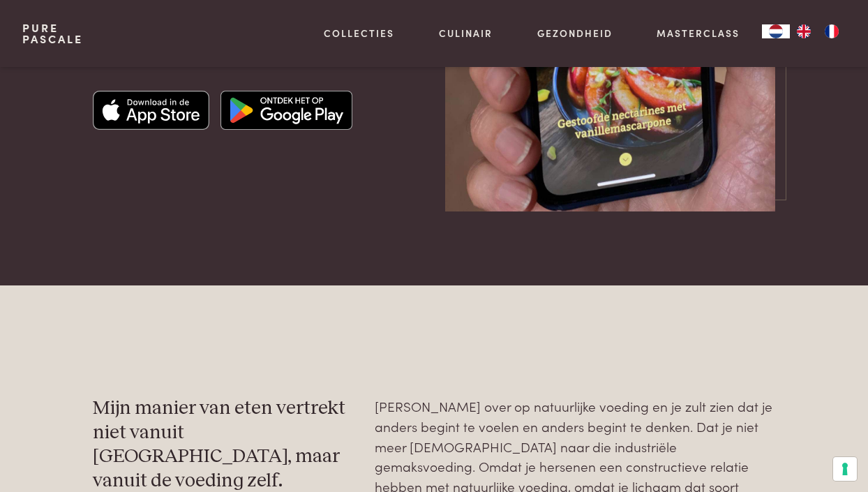 The width and height of the screenshot is (868, 492). What do you see at coordinates (698, 33) in the screenshot?
I see `a: Masterclass` at bounding box center [698, 33].